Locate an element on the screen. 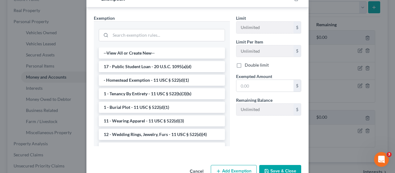 This screenshot has width=395, height=173. li: 1 - Tenancy By Entirety - 11 USC § 522(b)(3)(b) is located at coordinates (162, 94).